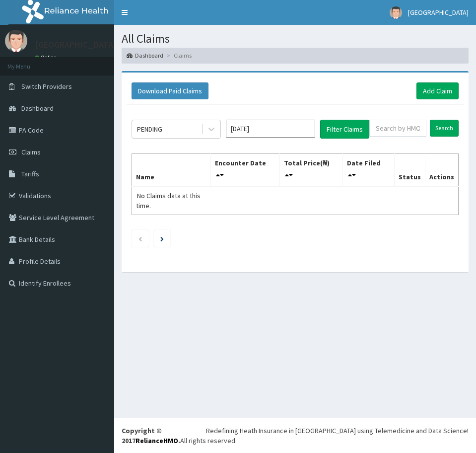 This screenshot has width=476, height=453. I want to click on th: Encounter Date, so click(245, 170).